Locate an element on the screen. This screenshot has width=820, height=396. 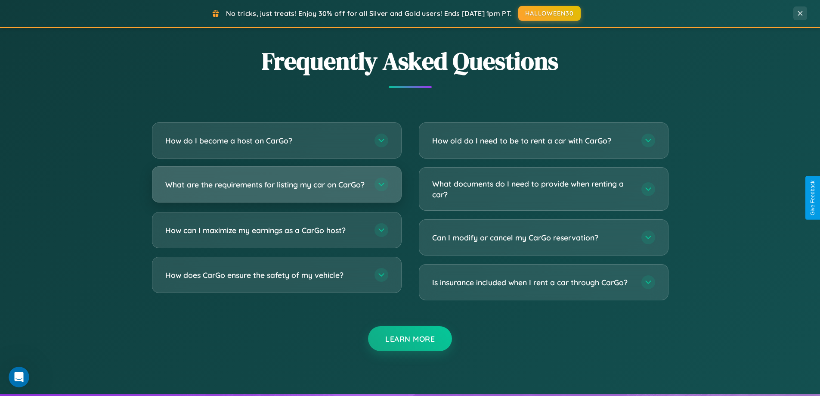
h2: Frequently Asked Questions is located at coordinates (410, 61).